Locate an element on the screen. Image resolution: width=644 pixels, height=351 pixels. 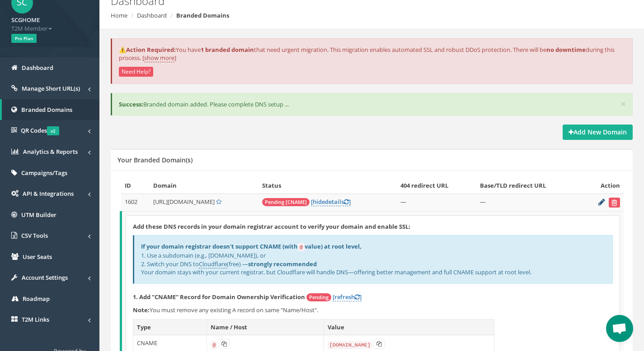
th: Action is located at coordinates (603, 185).